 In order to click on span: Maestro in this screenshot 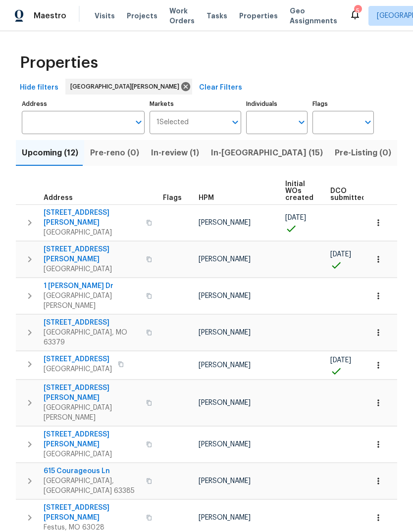, I will do `click(50, 16)`.